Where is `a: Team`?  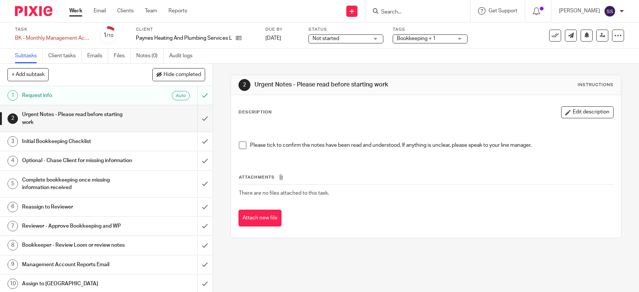
a: Team is located at coordinates (151, 11).